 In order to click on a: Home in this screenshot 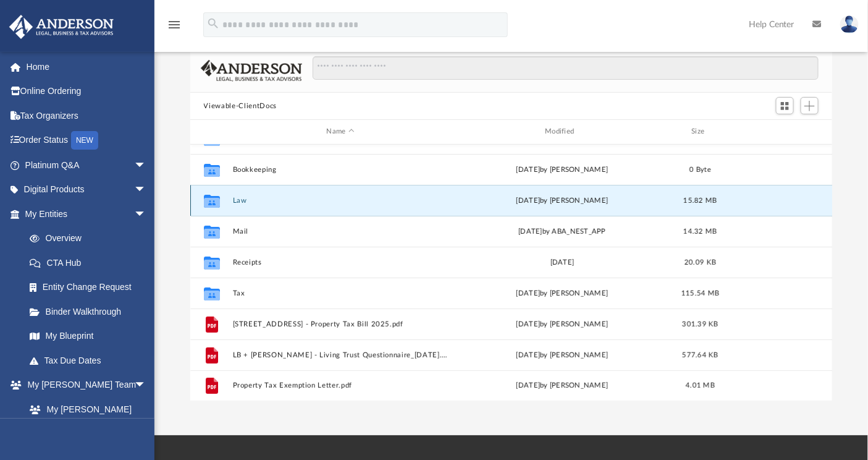, I will do `click(86, 66)`.